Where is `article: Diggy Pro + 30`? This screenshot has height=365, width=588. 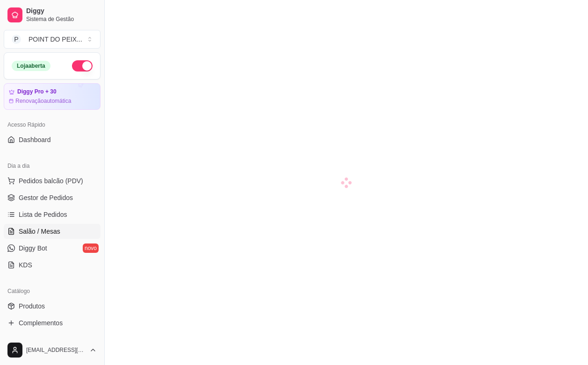 article: Diggy Pro + 30 is located at coordinates (37, 92).